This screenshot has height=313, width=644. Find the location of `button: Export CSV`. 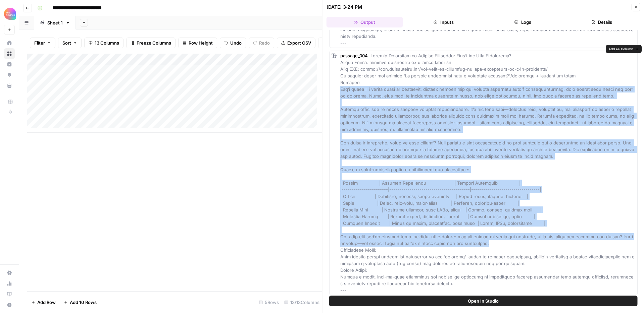

button: Export CSV is located at coordinates (296, 43).